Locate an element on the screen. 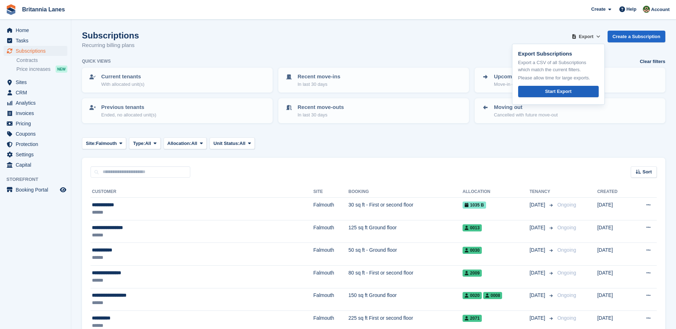 The image size is (676, 329). span: 1035 B is located at coordinates (474, 205).